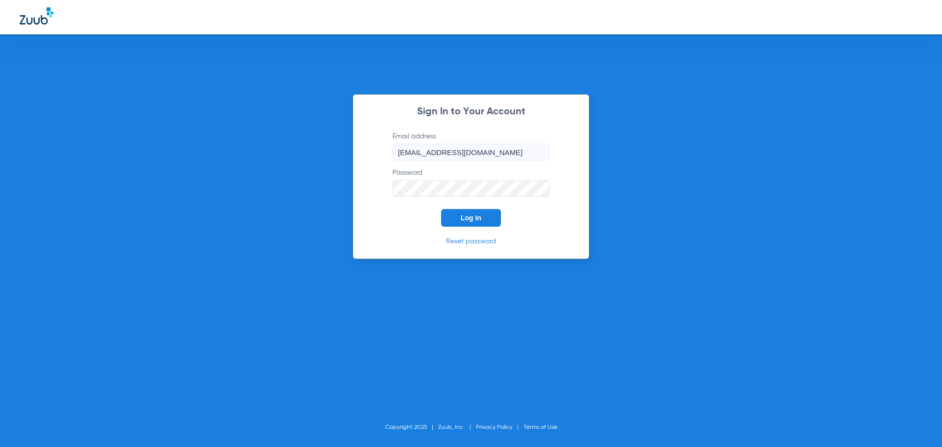 This screenshot has height=447, width=942. What do you see at coordinates (918, 424) in the screenshot?
I see `div: Chat Widget` at bounding box center [918, 424].